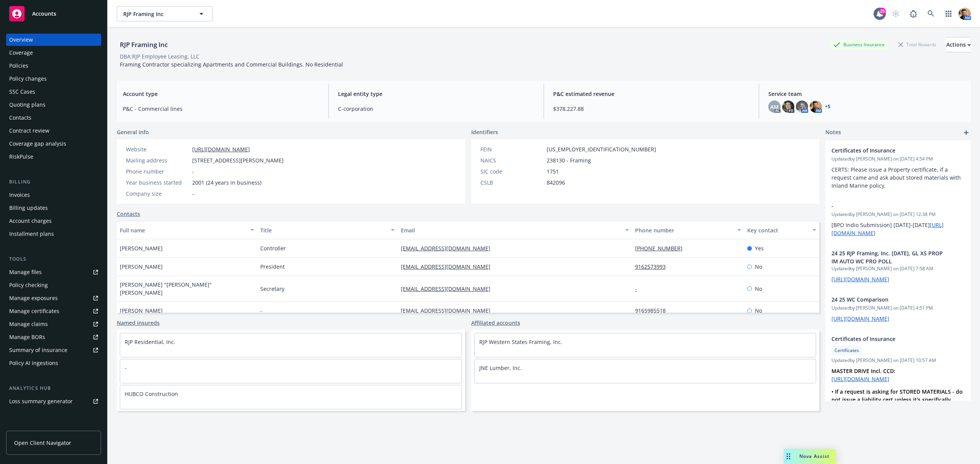 The height and width of the screenshot is (464, 980). I want to click on div: Year business started, so click(157, 182).